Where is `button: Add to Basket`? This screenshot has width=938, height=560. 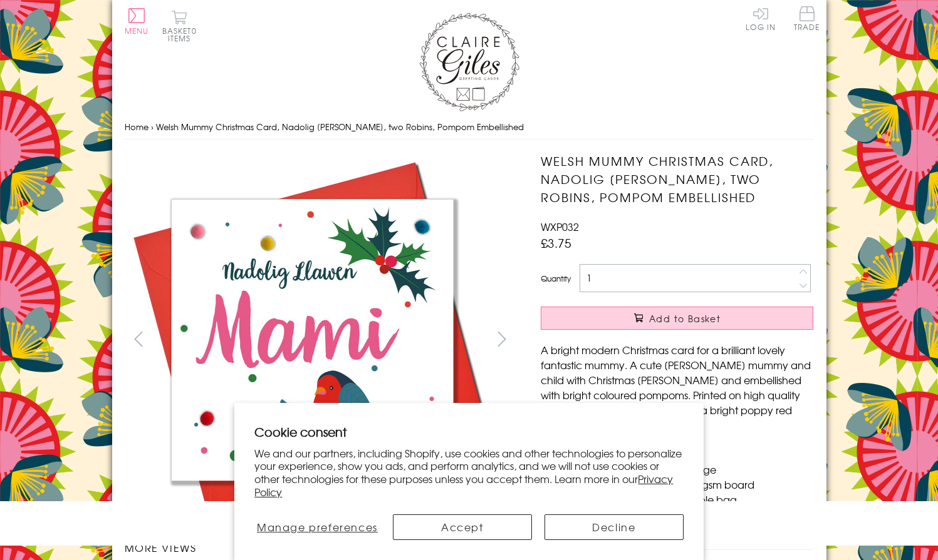
button: Add to Basket is located at coordinates (677, 318).